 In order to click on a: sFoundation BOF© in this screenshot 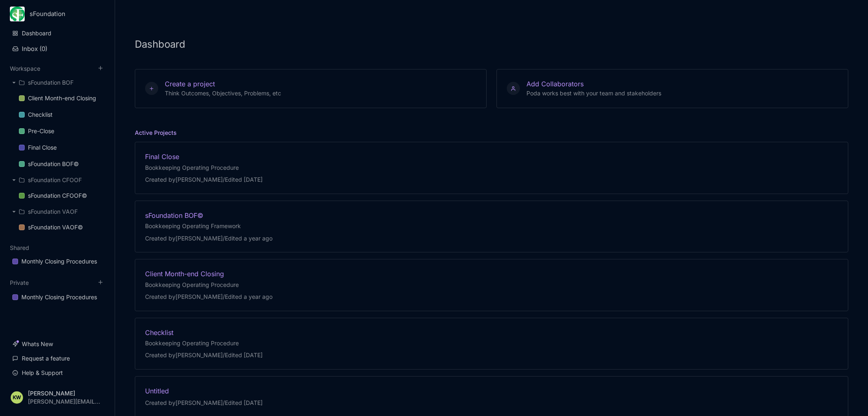, I will do `click(60, 164)`.